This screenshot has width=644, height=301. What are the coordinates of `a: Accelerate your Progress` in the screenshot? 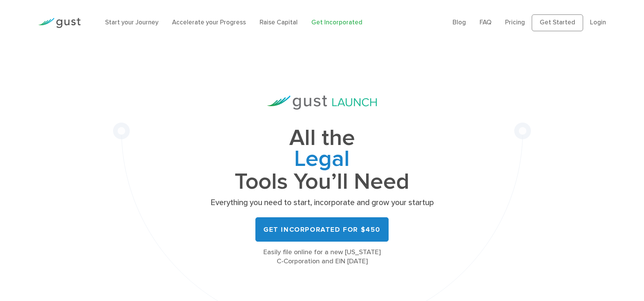 It's located at (209, 22).